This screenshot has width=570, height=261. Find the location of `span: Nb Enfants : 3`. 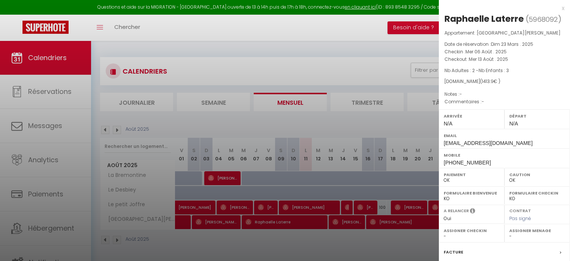

span: Nb Enfants : 3 is located at coordinates (494, 70).